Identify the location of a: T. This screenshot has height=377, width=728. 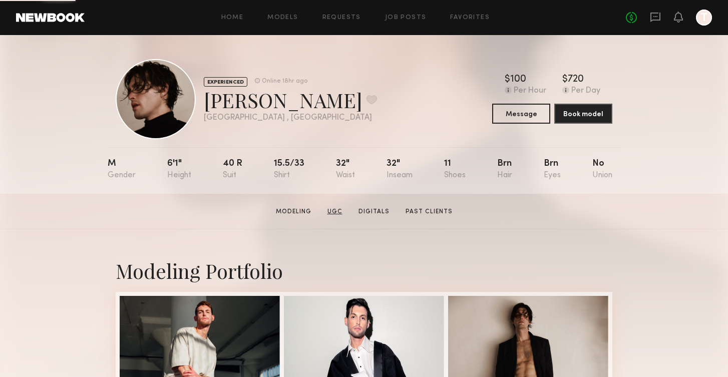
(704, 18).